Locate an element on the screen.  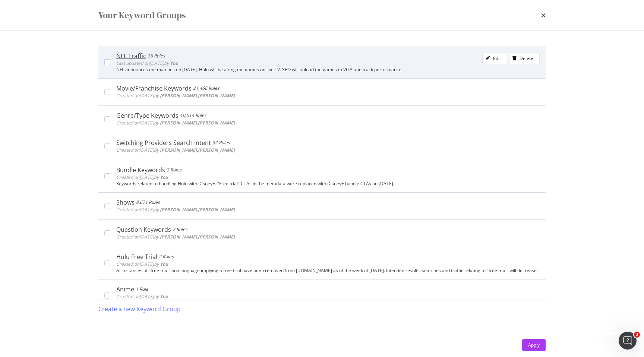
button: Edit is located at coordinates (494, 58).